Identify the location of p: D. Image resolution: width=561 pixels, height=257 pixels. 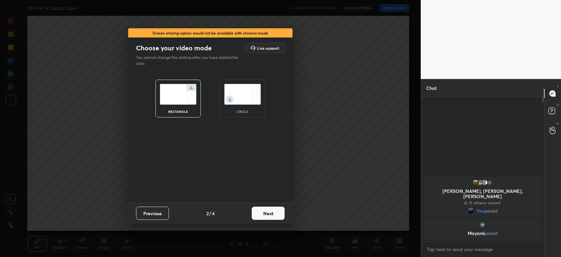
(558, 105).